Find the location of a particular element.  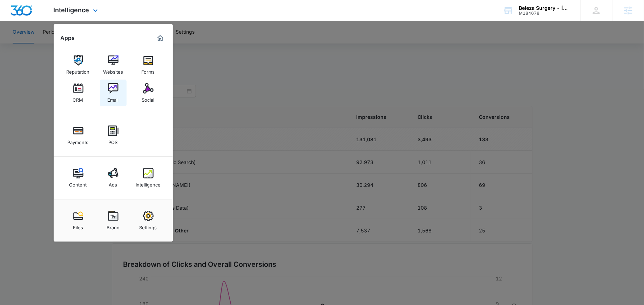

a: Marketing 360® Dashboard is located at coordinates (160, 38).